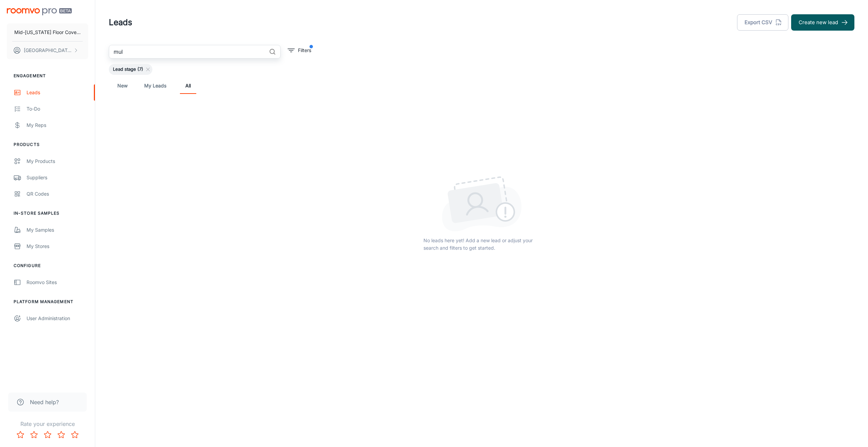  I want to click on a: All, so click(188, 86).